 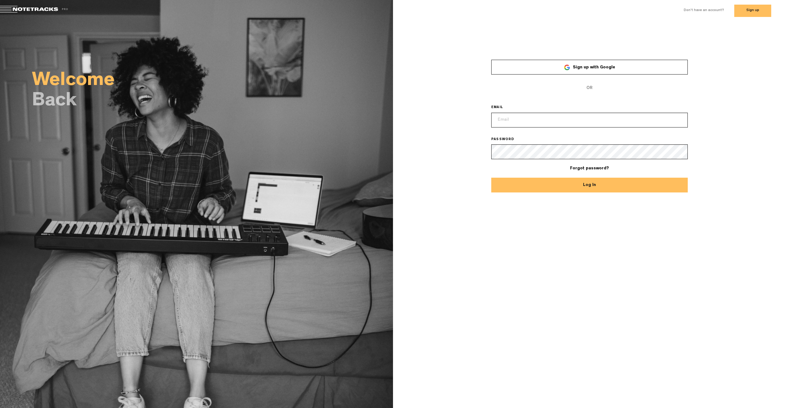 I want to click on h2: Back, so click(x=212, y=102).